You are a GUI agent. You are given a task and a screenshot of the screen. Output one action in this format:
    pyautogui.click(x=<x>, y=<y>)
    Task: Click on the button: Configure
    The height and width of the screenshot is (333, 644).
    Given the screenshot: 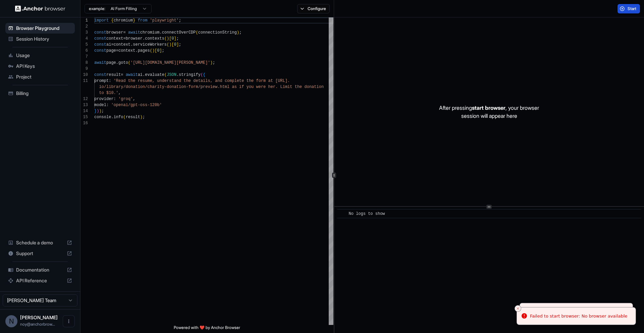 What is the action you would take?
    pyautogui.click(x=314, y=9)
    